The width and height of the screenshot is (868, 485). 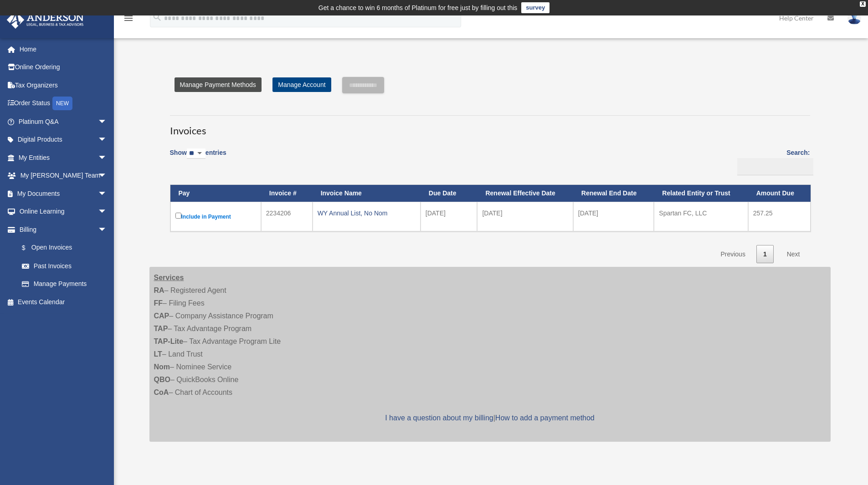 I want to click on div: NEW, so click(x=63, y=104).